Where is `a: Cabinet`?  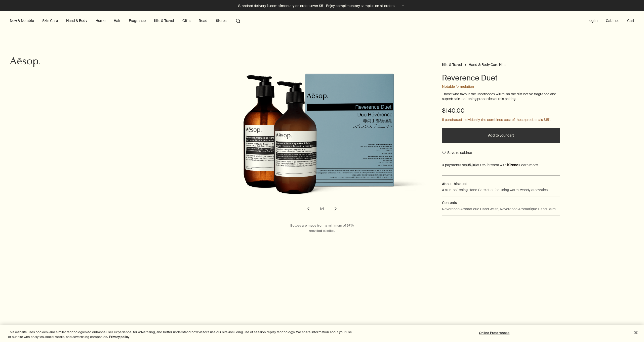
a: Cabinet is located at coordinates (612, 21).